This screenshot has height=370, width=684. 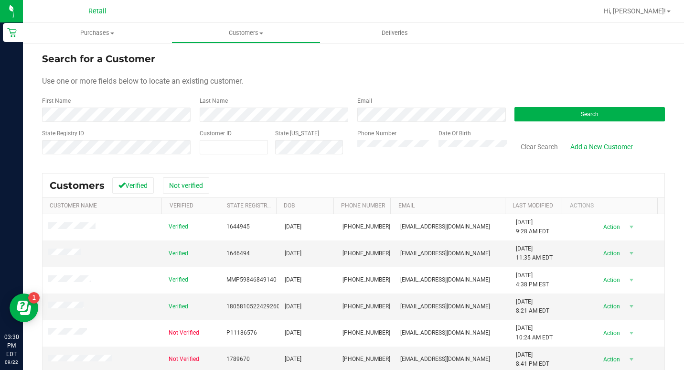 What do you see at coordinates (98, 59) in the screenshot?
I see `span: Search for a Customer` at bounding box center [98, 59].